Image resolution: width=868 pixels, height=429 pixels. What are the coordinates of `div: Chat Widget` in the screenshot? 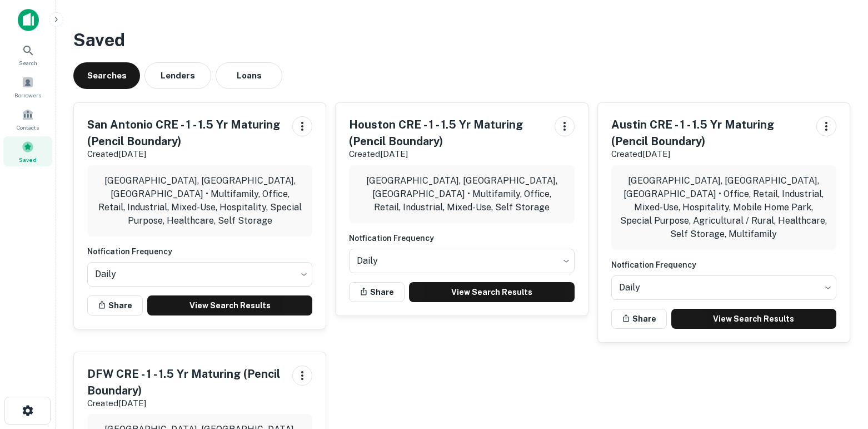 It's located at (840, 366).